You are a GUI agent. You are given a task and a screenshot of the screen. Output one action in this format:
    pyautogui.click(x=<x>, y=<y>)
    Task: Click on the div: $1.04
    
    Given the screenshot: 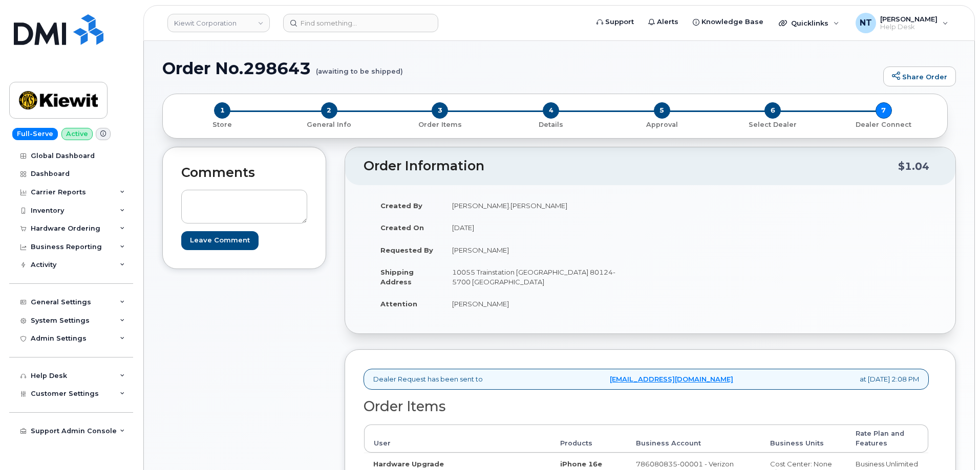 What is the action you would take?
    pyautogui.click(x=914, y=166)
    